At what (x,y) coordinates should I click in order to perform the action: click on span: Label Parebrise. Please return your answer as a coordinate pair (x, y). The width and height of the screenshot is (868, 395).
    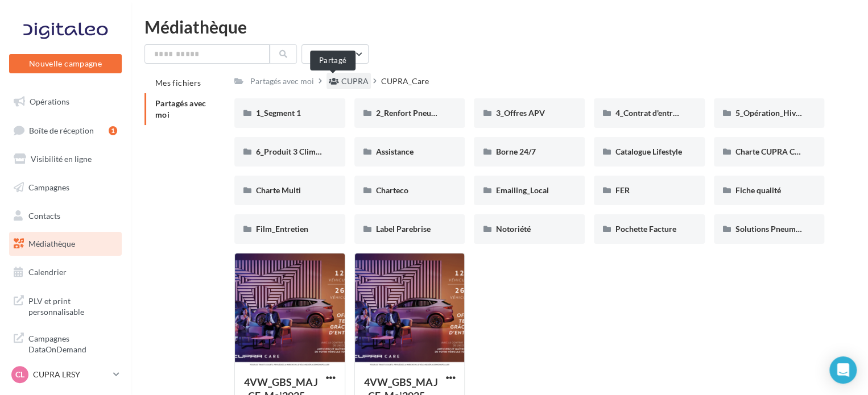
    Looking at the image, I should click on (403, 229).